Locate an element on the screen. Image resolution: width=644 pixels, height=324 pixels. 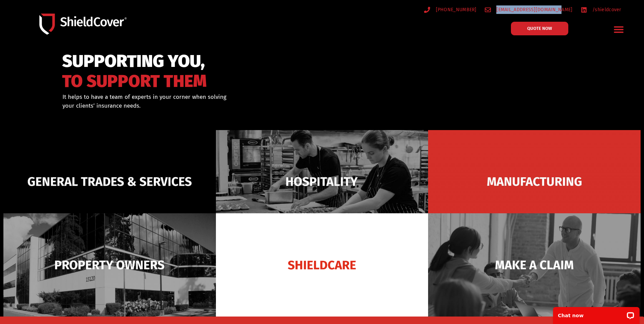
span: /shieldcover is located at coordinates (606, 9).